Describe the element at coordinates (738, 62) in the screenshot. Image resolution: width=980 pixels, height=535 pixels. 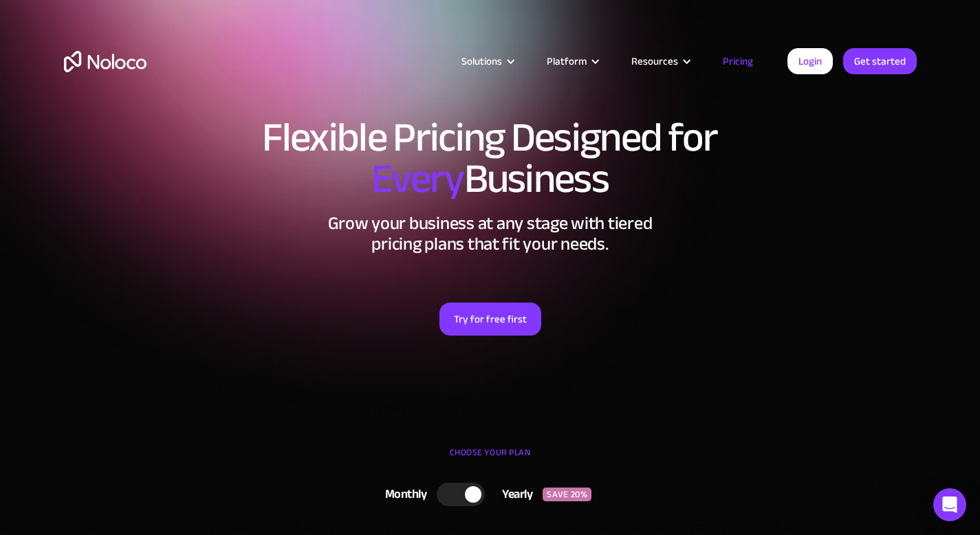
I see `a: Pricing` at that location.